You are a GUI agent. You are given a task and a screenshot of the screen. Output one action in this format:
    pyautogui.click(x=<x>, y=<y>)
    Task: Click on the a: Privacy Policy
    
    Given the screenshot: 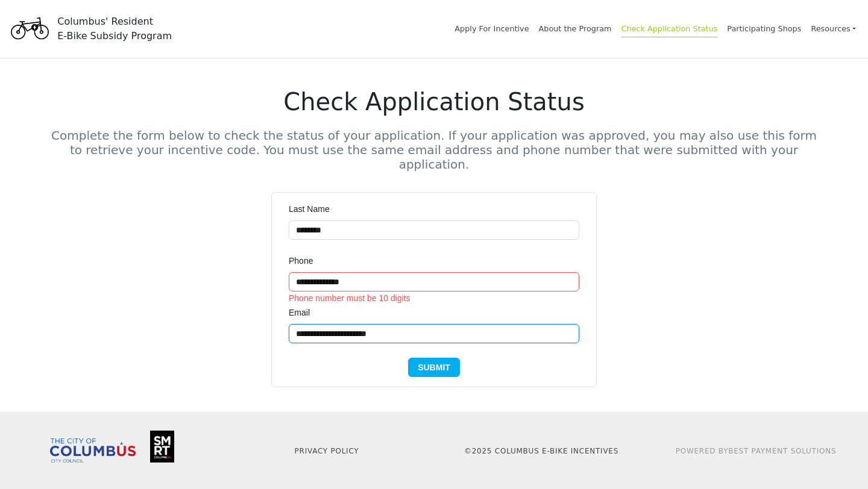 What is the action you would take?
    pyautogui.click(x=327, y=451)
    